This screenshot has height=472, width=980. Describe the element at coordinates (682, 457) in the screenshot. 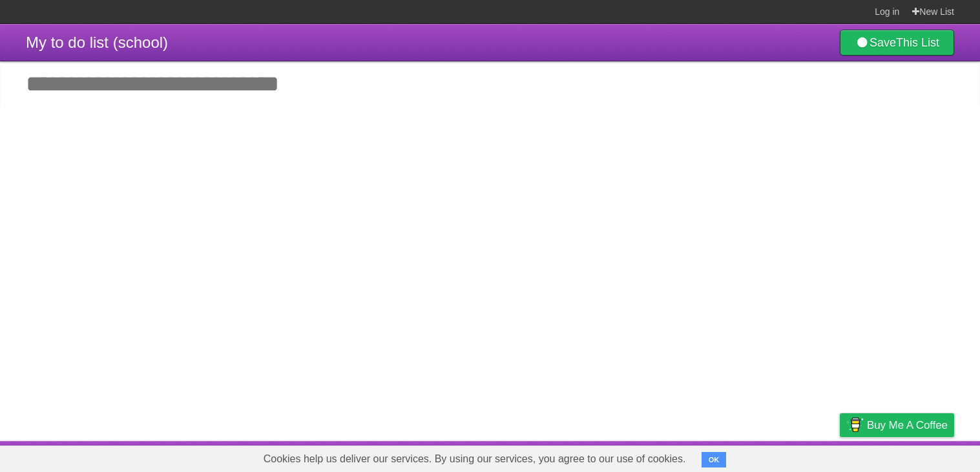

I see `a: About` at that location.